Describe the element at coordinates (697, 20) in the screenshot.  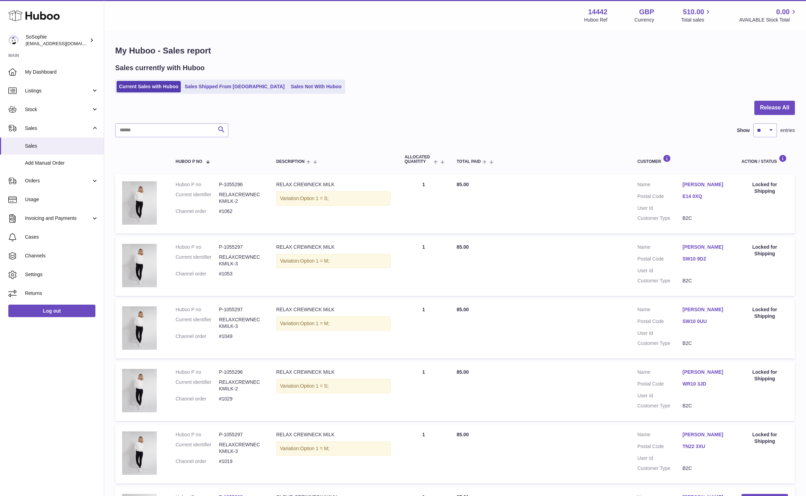
I see `span: Total sales` at that location.